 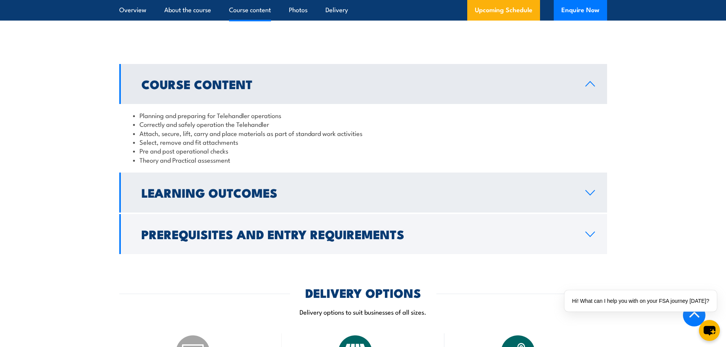 I want to click on li: Select, remove and fit attachments, so click(x=363, y=142).